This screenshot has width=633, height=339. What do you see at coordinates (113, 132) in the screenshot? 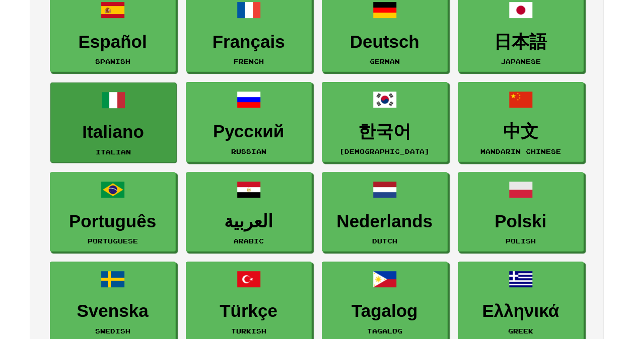
I see `h3: Italiano` at bounding box center [113, 132].